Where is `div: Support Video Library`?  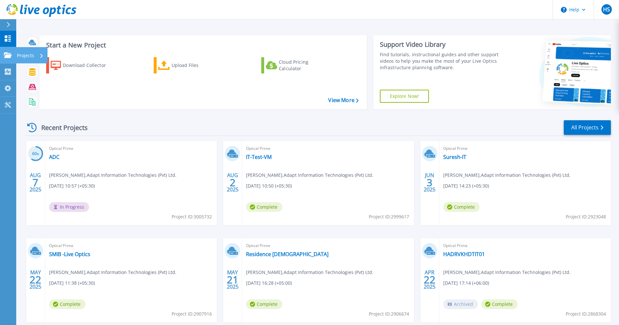
div: Support Video Library is located at coordinates (440, 45).